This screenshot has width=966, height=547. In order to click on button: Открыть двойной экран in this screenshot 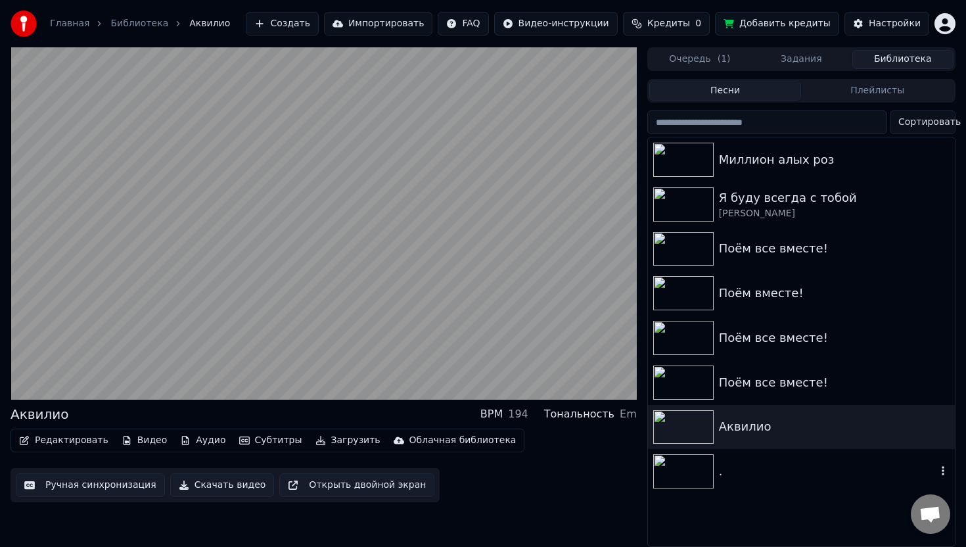, I will do `click(357, 485)`.